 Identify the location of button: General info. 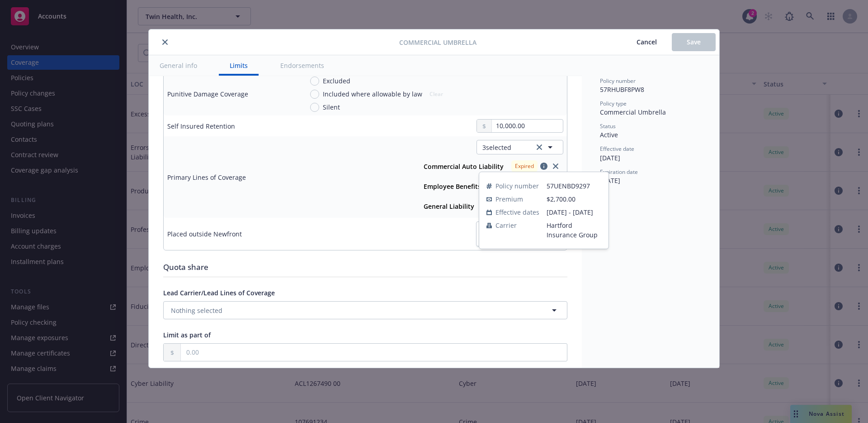
(178, 65).